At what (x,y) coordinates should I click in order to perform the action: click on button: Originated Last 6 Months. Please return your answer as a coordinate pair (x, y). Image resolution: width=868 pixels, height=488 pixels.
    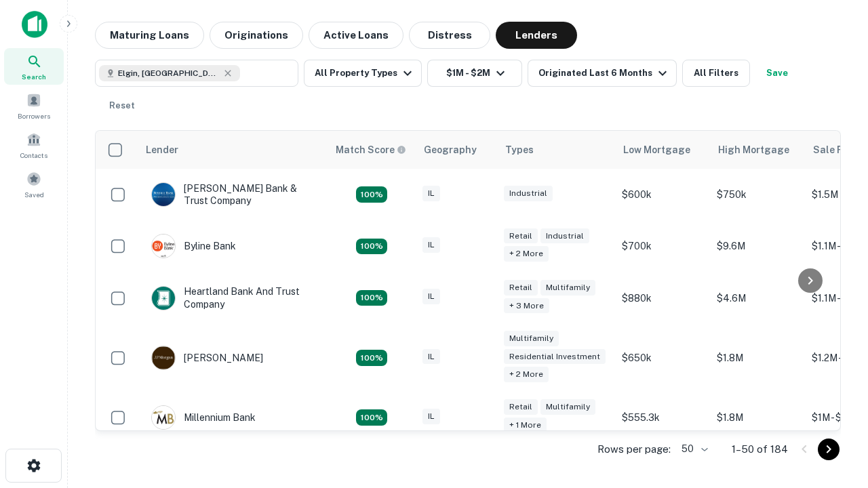
    Looking at the image, I should click on (602, 73).